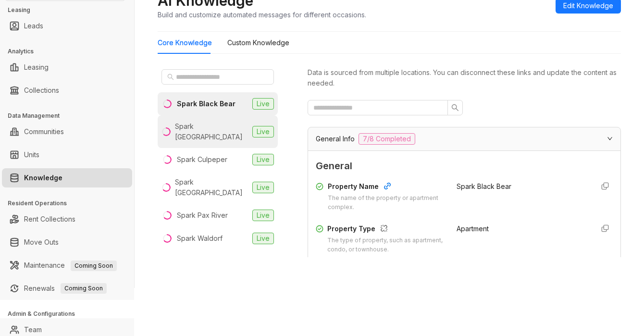 The image size is (644, 336). Describe the element at coordinates (386, 203) in the screenshot. I see `div: The name of the property or apartment complex.` at that location.